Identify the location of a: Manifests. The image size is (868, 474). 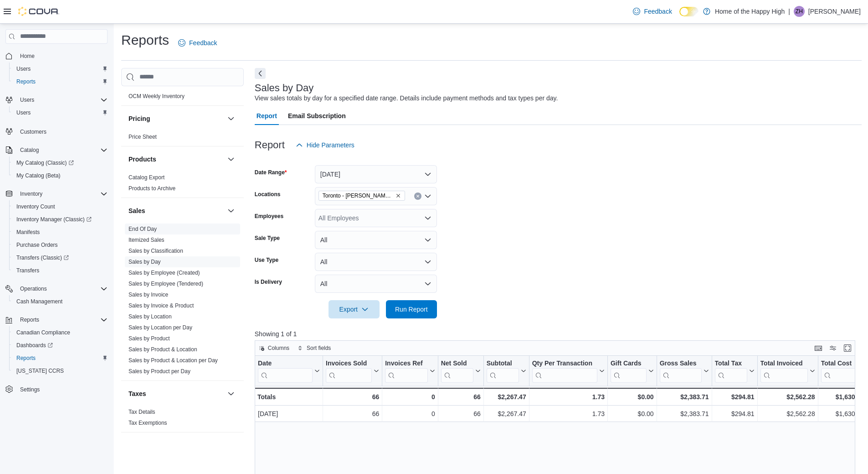
(28, 232).